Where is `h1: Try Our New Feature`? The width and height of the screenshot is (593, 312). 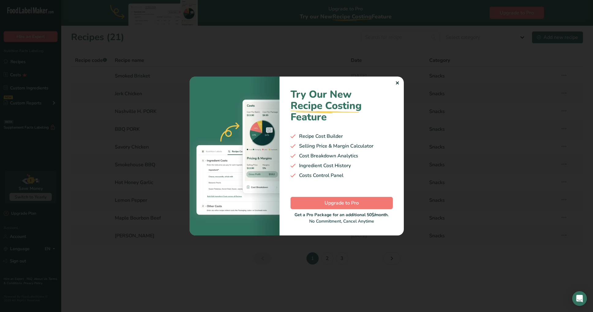
h1: Try Our New Feature is located at coordinates (341, 106).